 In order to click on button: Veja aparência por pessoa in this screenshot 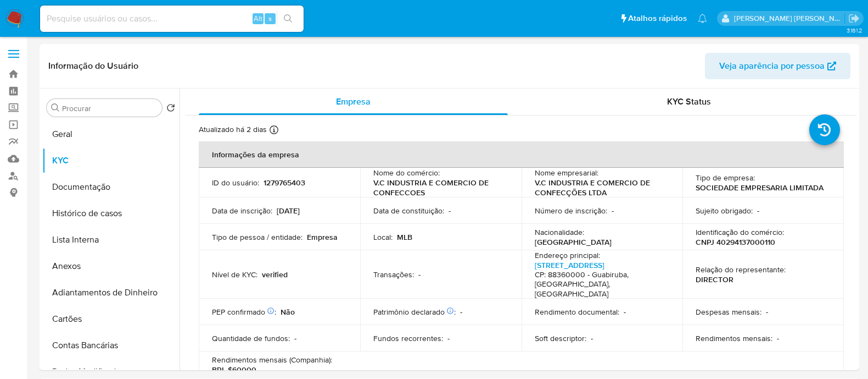, I will do `click(778, 66)`.